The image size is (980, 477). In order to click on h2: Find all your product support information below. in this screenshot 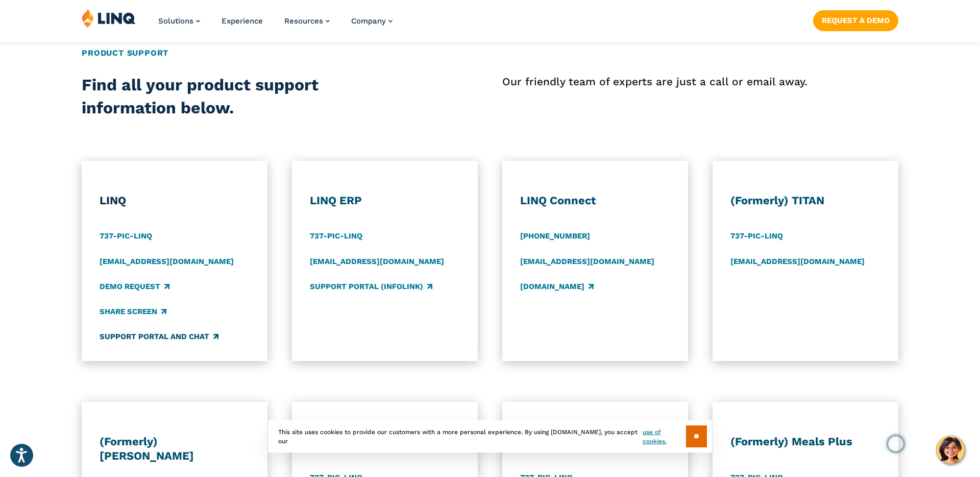, I will do `click(245, 96)`.